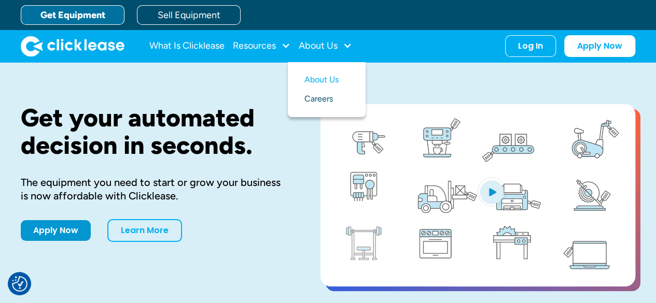 The height and width of the screenshot is (303, 656). I want to click on div: The equipment you need to start or grow your business is now affordable with Clicklease., so click(154, 189).